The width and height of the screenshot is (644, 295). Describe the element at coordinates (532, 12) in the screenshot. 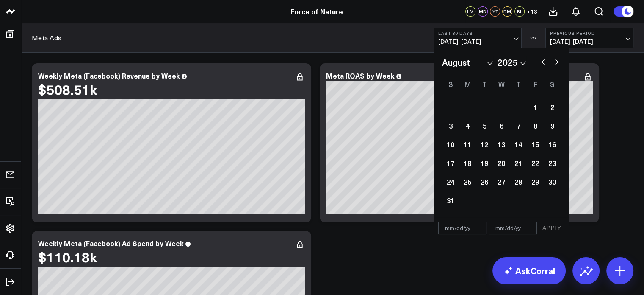

I see `span: + 13` at that location.